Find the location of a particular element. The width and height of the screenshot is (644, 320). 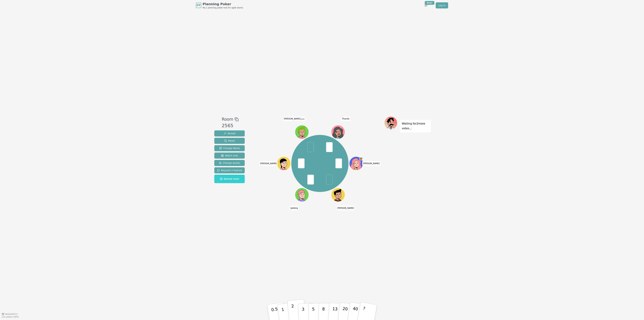

span: Planning Poker is located at coordinates (223, 4).